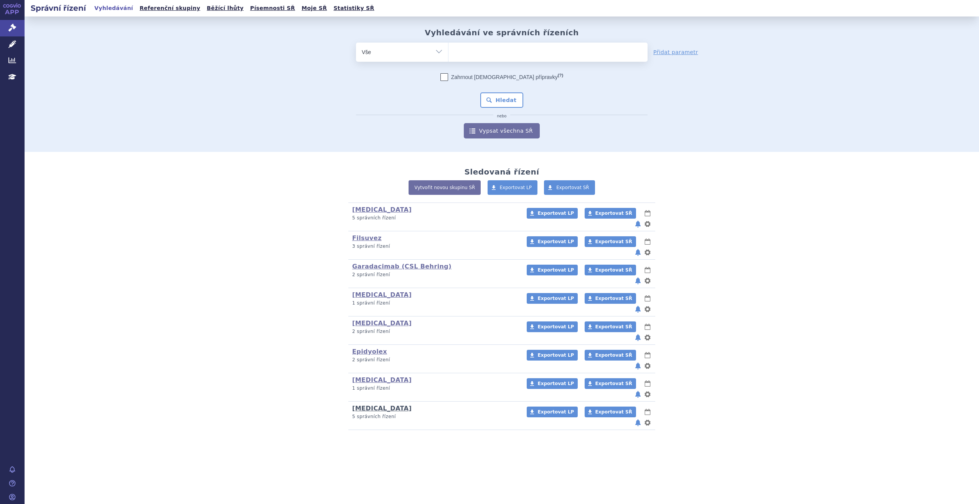  What do you see at coordinates (502, 33) in the screenshot?
I see `h2: Vyhledávání ve správních řízeních` at bounding box center [502, 33].